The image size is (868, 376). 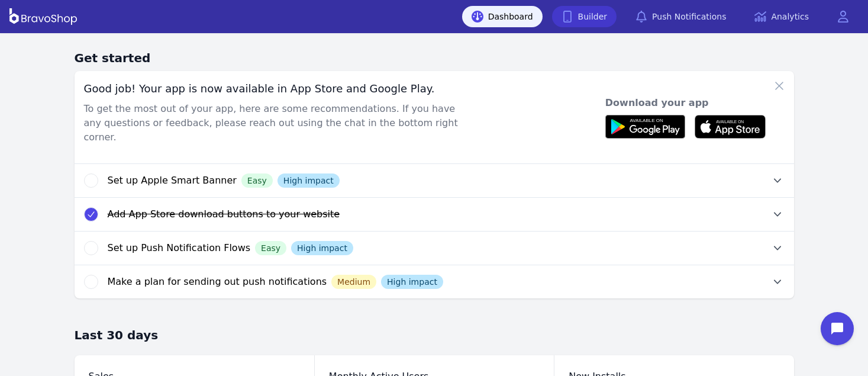 I want to click on span: Add App Store download buttons to your website, so click(x=224, y=214).